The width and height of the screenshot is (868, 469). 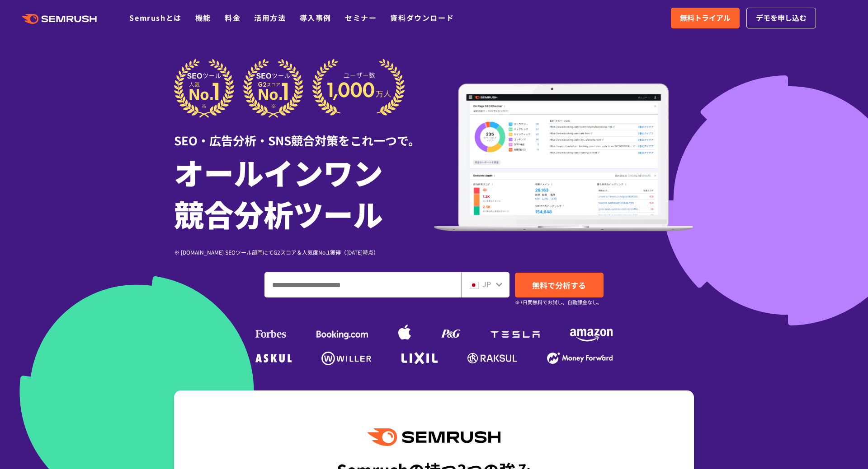 I want to click on a: デモを申し込む, so click(x=781, y=18).